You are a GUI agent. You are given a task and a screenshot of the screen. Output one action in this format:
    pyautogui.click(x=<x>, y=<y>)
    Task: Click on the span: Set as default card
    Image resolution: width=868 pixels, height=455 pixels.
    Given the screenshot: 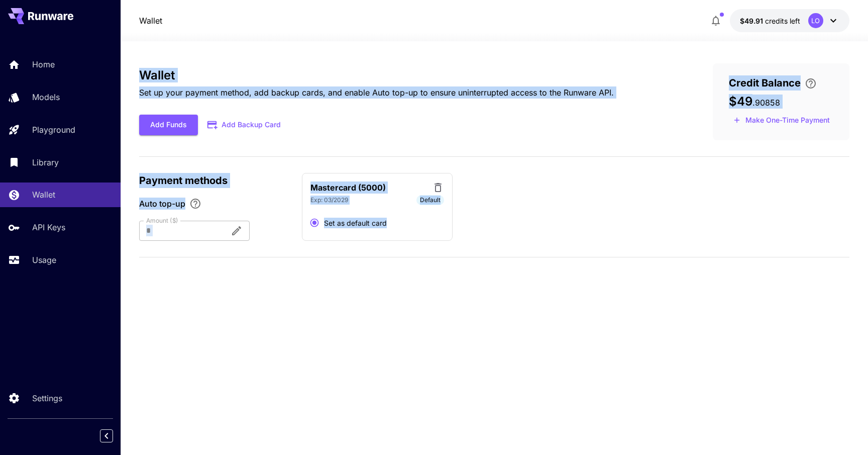 What is the action you would take?
    pyautogui.click(x=355, y=222)
    